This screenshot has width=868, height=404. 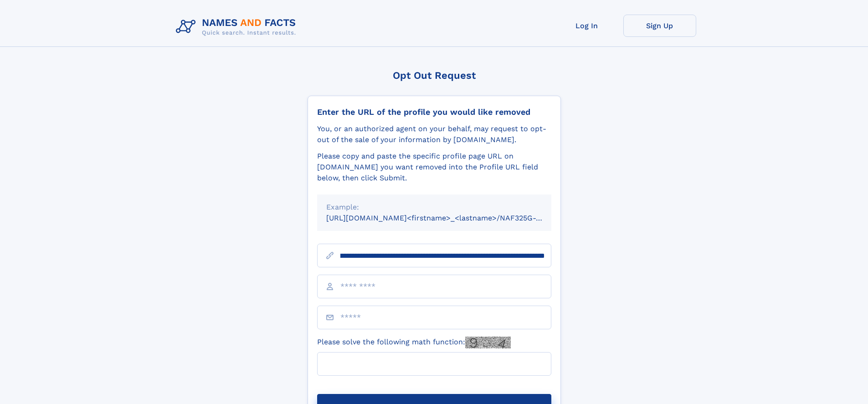 I want to click on a: Sign Up, so click(x=660, y=25).